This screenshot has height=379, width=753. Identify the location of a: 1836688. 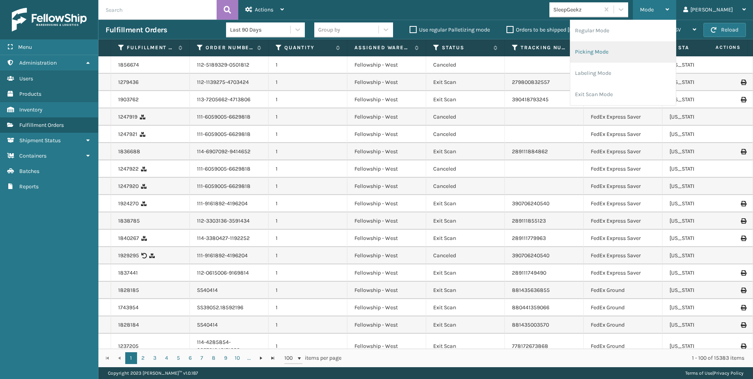
(129, 152).